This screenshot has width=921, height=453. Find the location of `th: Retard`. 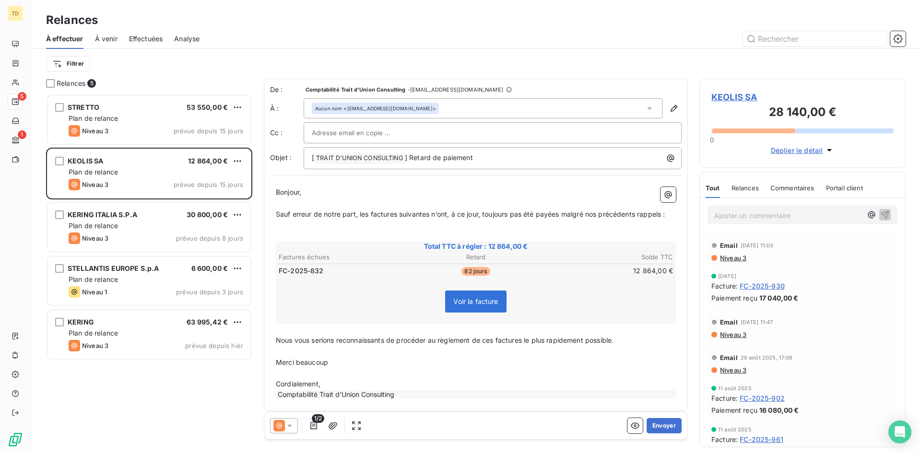

th: Retard is located at coordinates (475, 257).